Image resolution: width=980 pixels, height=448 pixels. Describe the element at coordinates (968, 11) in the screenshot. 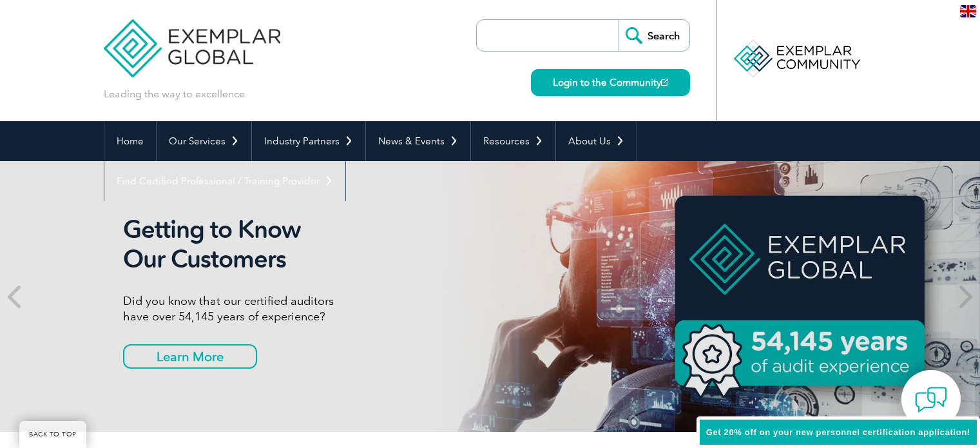

I see `img: en` at that location.